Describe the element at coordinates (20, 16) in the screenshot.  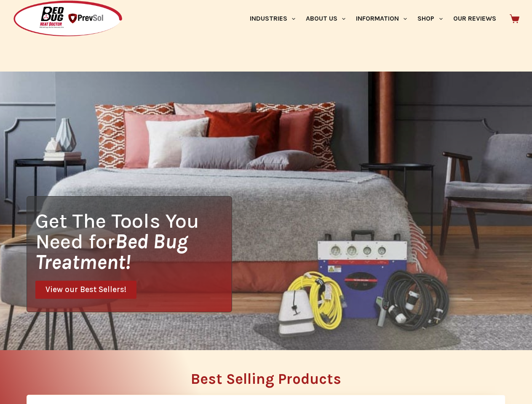
I see `button: Open LiveChat chat widget` at that location.